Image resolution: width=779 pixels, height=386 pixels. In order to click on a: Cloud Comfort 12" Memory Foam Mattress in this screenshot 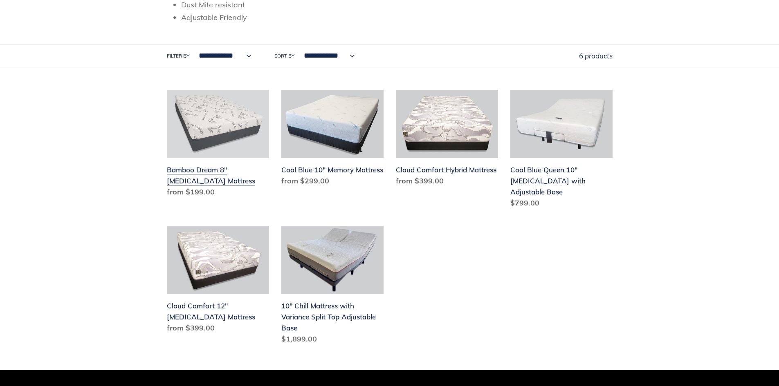, I will do `click(218, 281)`.